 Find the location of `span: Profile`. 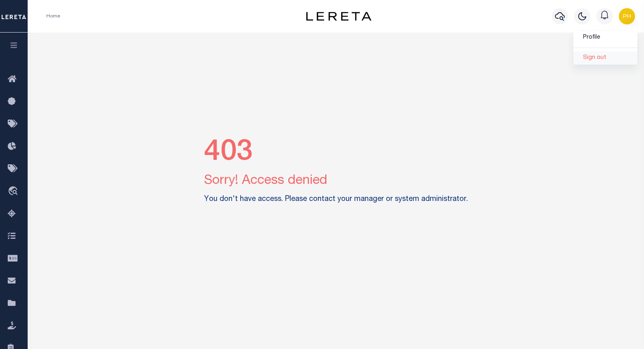

span: Profile is located at coordinates (591, 38).